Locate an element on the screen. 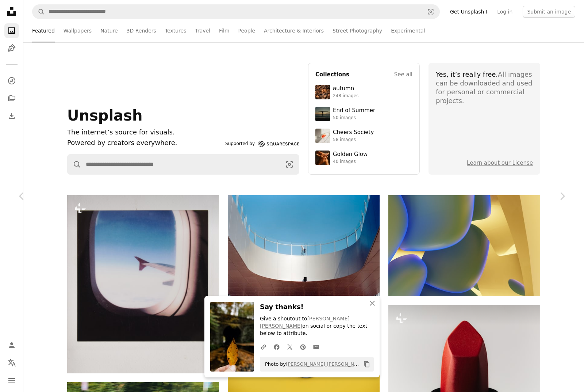 The width and height of the screenshot is (584, 392). a: Wallpapers is located at coordinates (77, 31).